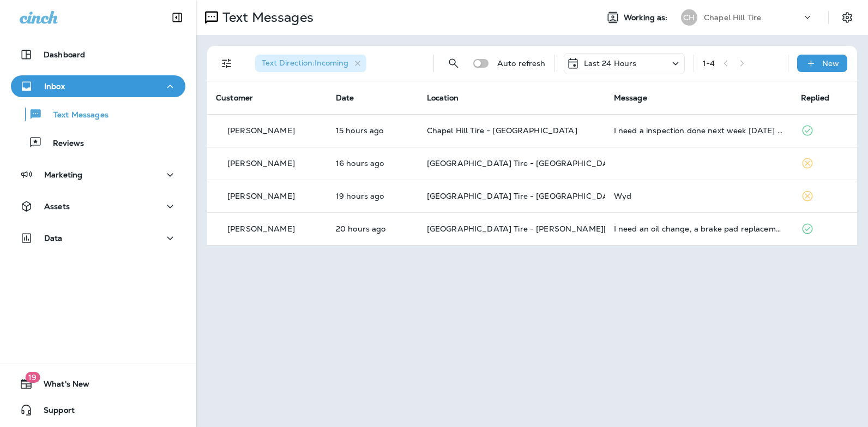  I want to click on button: Assets, so click(98, 207).